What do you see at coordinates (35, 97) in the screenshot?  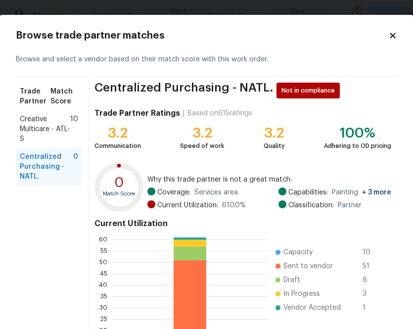 I see `span: Trade Partner` at bounding box center [35, 97].